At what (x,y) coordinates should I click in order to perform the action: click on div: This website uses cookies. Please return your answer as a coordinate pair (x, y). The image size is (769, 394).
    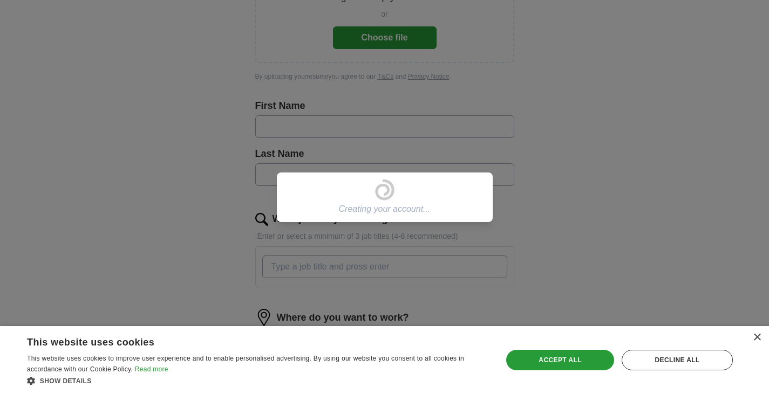
    Looking at the image, I should click on (244, 341).